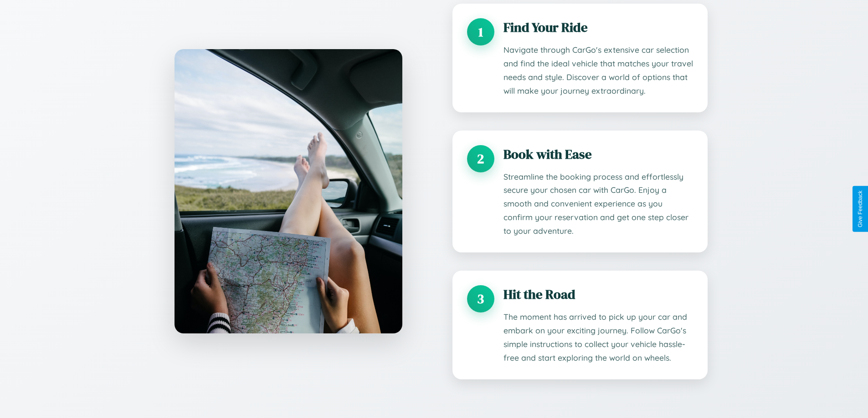 The image size is (868, 418). Describe the element at coordinates (480, 32) in the screenshot. I see `div: 1` at that location.